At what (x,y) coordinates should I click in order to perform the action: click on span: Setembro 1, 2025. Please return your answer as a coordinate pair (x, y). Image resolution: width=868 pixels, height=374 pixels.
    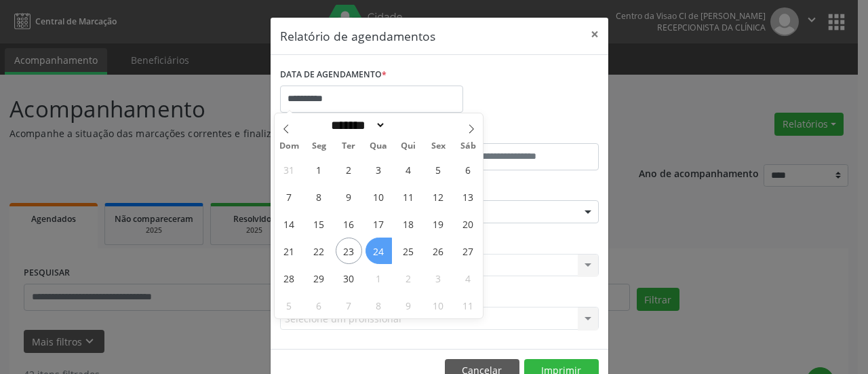
    Looking at the image, I should click on (319, 169).